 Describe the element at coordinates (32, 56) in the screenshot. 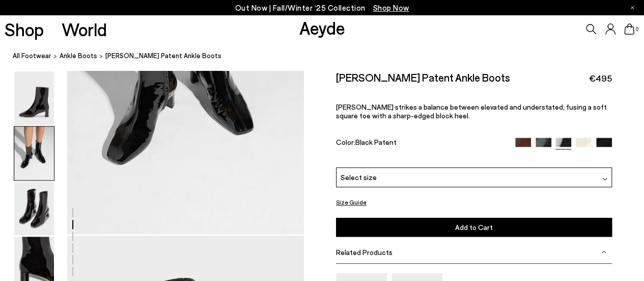

I see `a: All Footwear` at that location.